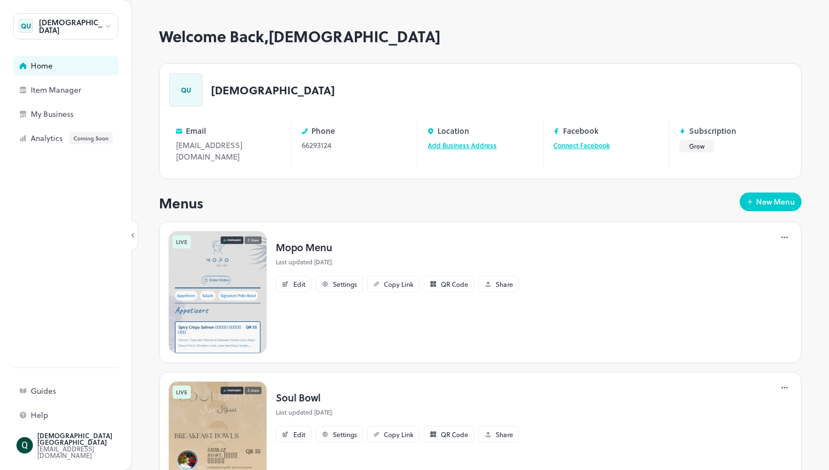 This screenshot has height=470, width=829. Describe the element at coordinates (218, 292) in the screenshot. I see `img: 1759060282201h4ehhs3wswf.png` at that location.